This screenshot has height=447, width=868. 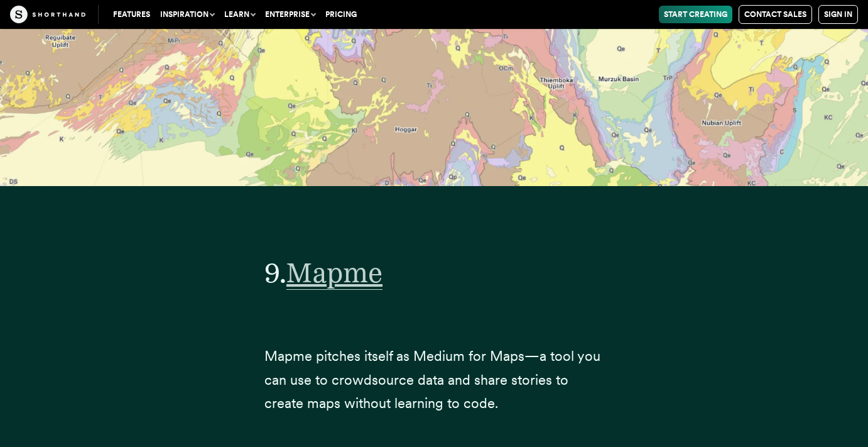 I want to click on button: Learn, so click(x=239, y=14).